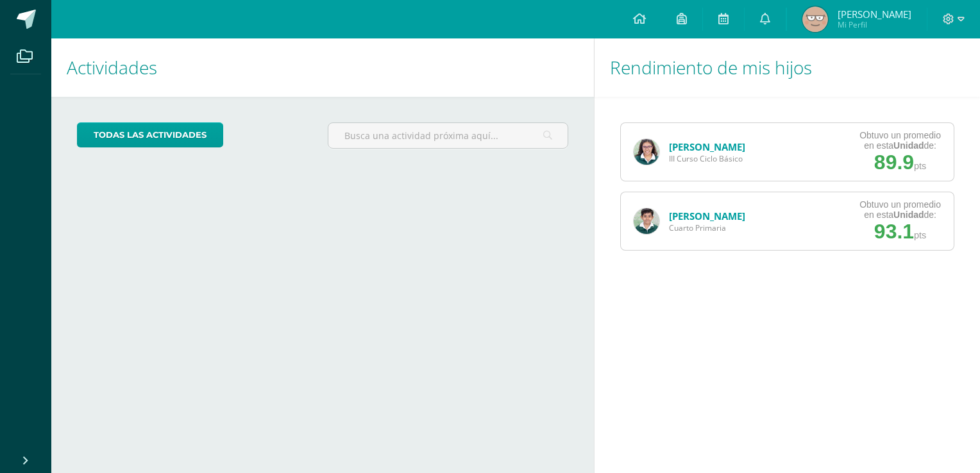 This screenshot has height=473, width=980. What do you see at coordinates (707, 159) in the screenshot?
I see `span: III Curso Ciclo Básico` at bounding box center [707, 159].